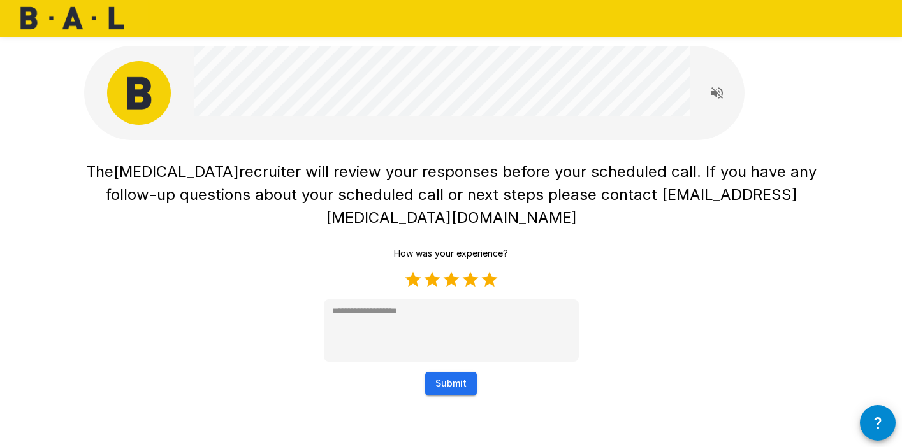  Describe the element at coordinates (463, 194) in the screenshot. I see `span: recruiter will review your responses before your scheduled call. If you have any follow-up questi...` at that location.